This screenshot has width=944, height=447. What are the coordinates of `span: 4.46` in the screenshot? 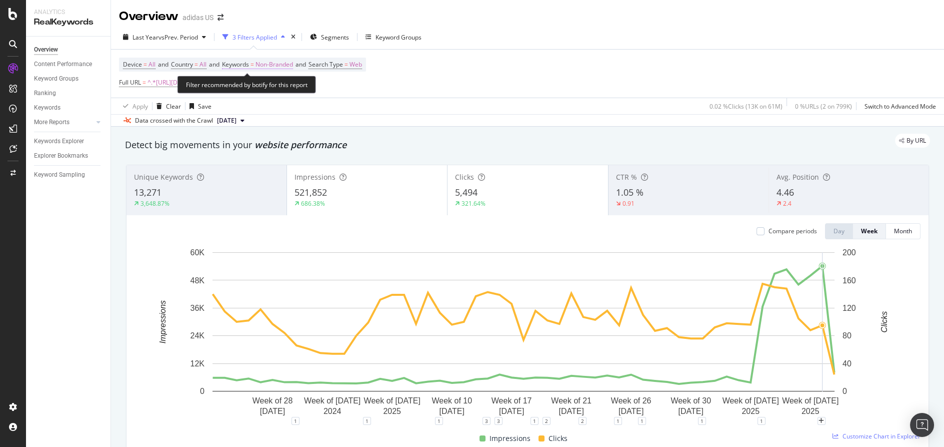 It's located at (785, 192).